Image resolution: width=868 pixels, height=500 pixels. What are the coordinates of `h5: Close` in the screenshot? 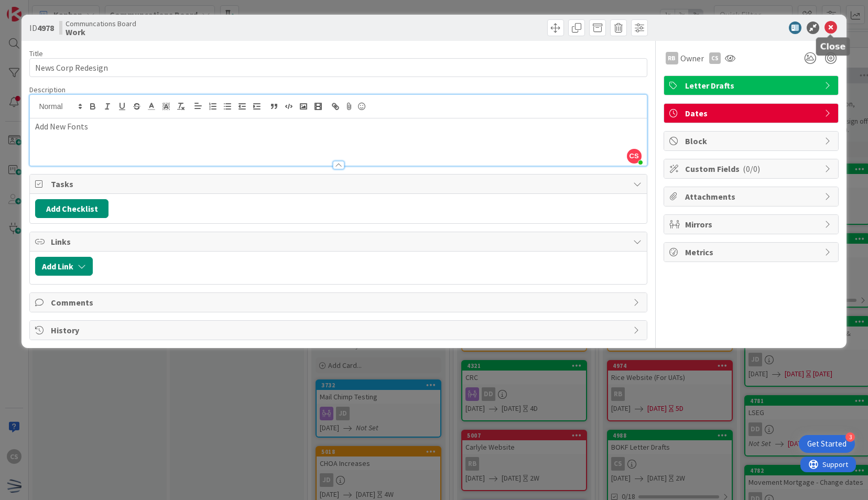 It's located at (833, 46).